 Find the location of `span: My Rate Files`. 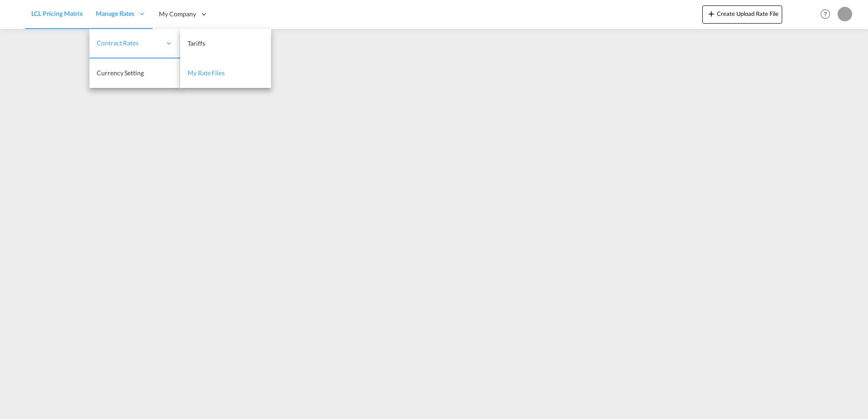

span: My Rate Files is located at coordinates (206, 73).